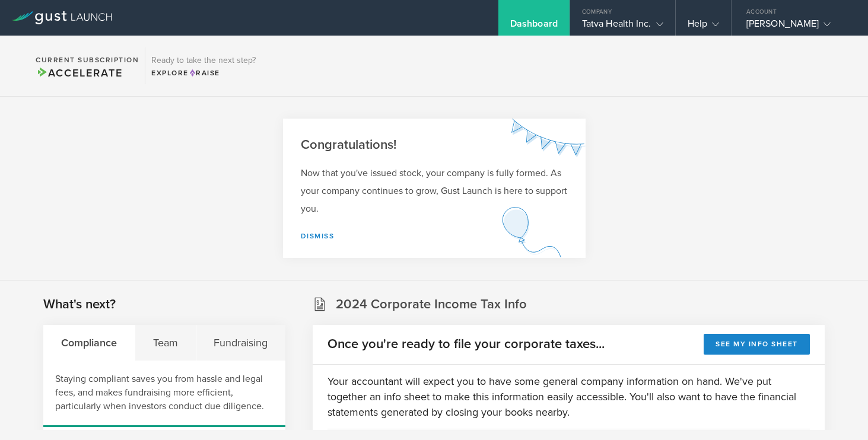 This screenshot has width=868, height=440. What do you see at coordinates (241, 343) in the screenshot?
I see `div: Fundraising` at bounding box center [241, 343].